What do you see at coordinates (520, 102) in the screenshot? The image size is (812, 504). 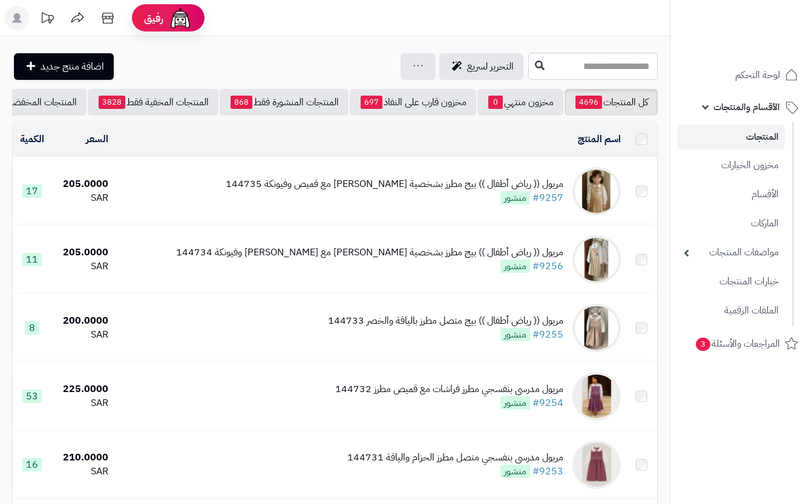 I see `a: مخزون منتهي0` at bounding box center [520, 102].